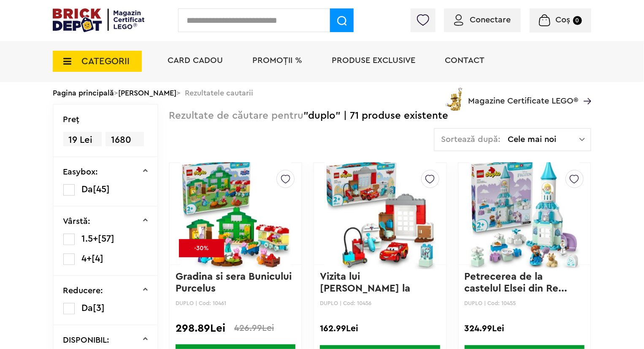 Image resolution: width=644 pixels, height=349 pixels. I want to click on span: [45], so click(101, 189).